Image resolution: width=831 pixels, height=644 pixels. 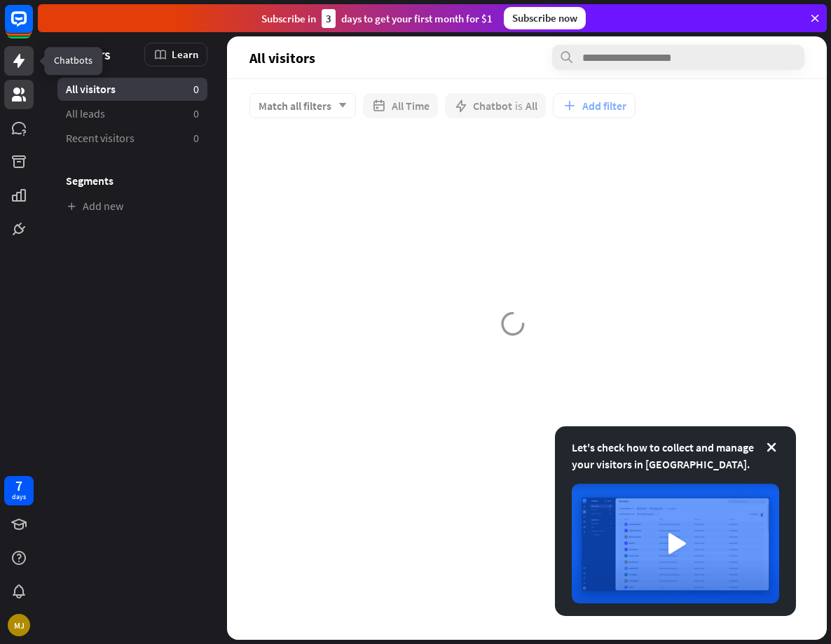 What do you see at coordinates (185, 54) in the screenshot?
I see `span: Learn` at bounding box center [185, 54].